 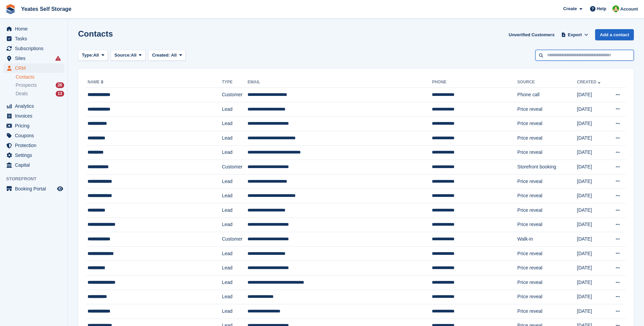 What do you see at coordinates (36, 189) in the screenshot?
I see `span: Booking Portal` at bounding box center [36, 189].